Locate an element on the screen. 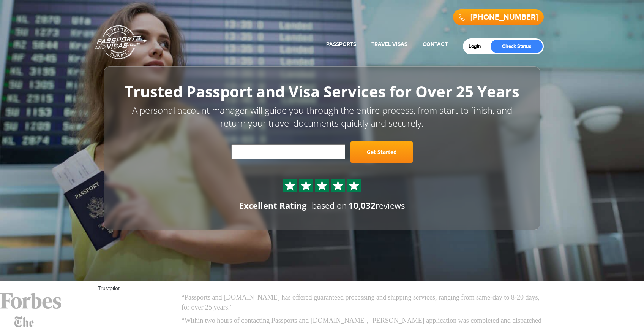 This screenshot has width=644, height=327. a: Get Started is located at coordinates (382, 152).